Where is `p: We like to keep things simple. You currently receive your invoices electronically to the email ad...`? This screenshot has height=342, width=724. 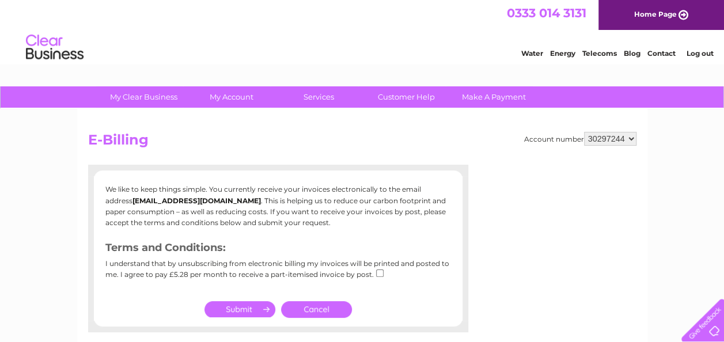
p: We like to keep things simple. You currently receive your invoices electronically to the email ad... is located at coordinates (278, 206).